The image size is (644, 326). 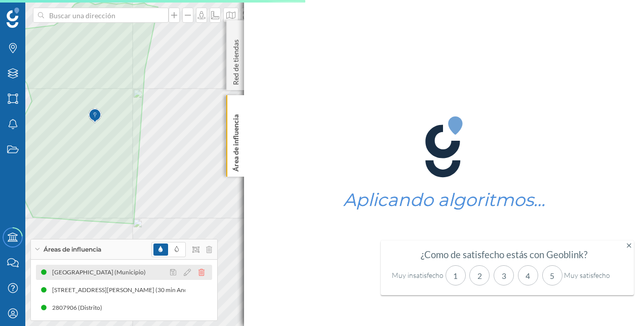 I want to click on span: Soporte, so click(x=38, y=12).